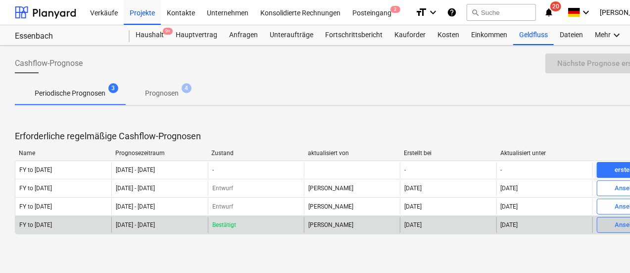 The height and width of the screenshot is (273, 630). Describe the element at coordinates (197, 35) in the screenshot. I see `div: Hauptvertrag` at that location.